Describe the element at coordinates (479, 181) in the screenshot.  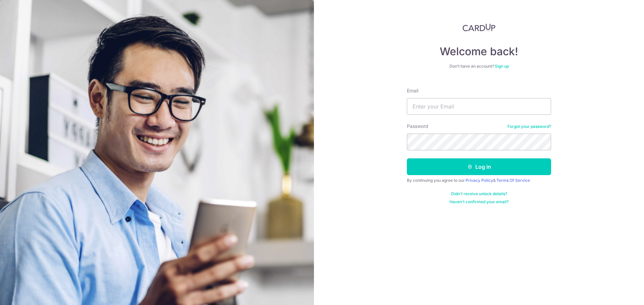
I see `div: By continuing you agree to our &` at that location.